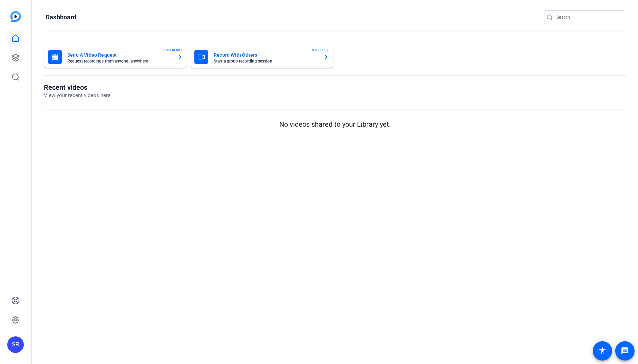 The image size is (638, 364). Describe the element at coordinates (266, 61) in the screenshot. I see `mat-card-subtitle: Start a group recording session` at that location.